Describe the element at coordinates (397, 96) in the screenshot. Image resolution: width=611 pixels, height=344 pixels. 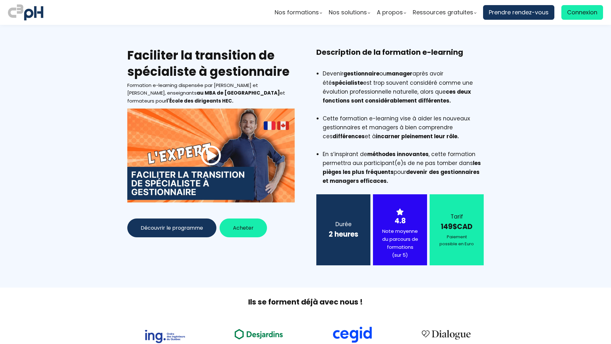
I see `b: ces deux fonctions sont considérablement différentes.` at that location.